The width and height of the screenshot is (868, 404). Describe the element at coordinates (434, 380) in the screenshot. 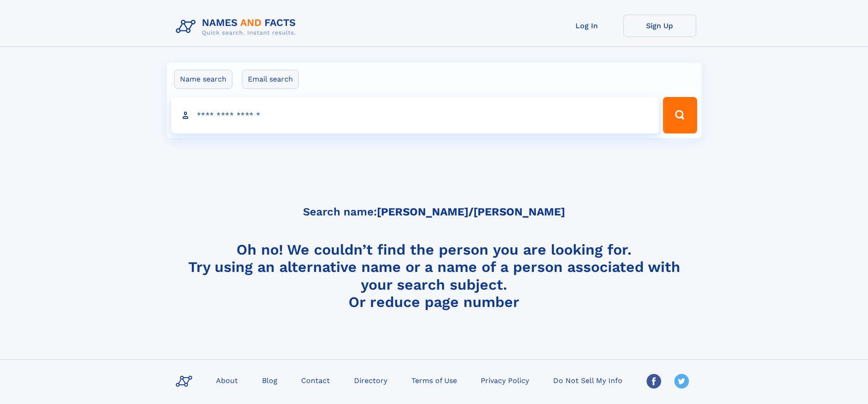

I see `a: Terms of Use` at that location.